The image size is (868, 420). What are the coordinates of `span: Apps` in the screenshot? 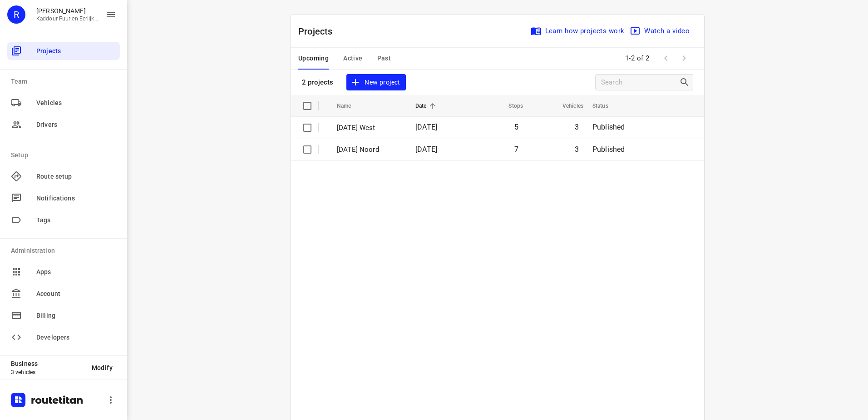 It's located at (76, 272).